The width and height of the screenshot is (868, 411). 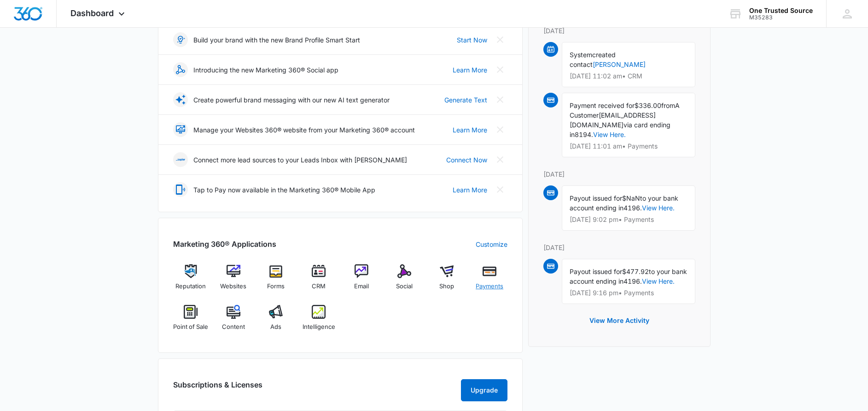 I want to click on span: Forms, so click(x=276, y=286).